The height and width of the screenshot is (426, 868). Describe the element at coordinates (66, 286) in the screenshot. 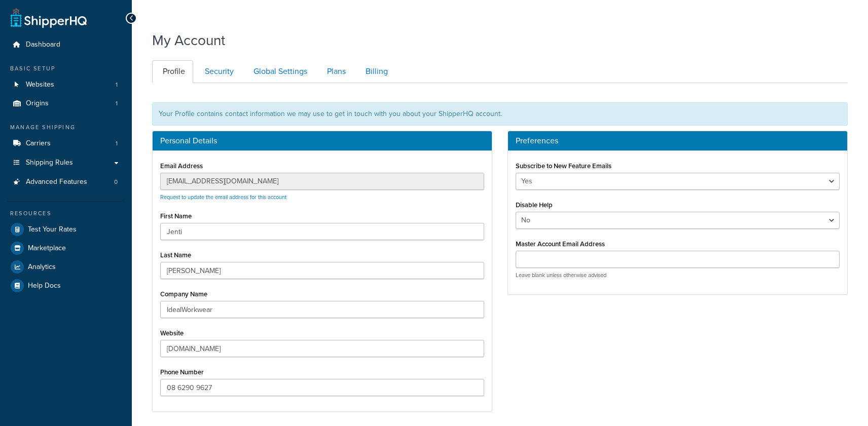

I see `li: Help Docs` at that location.